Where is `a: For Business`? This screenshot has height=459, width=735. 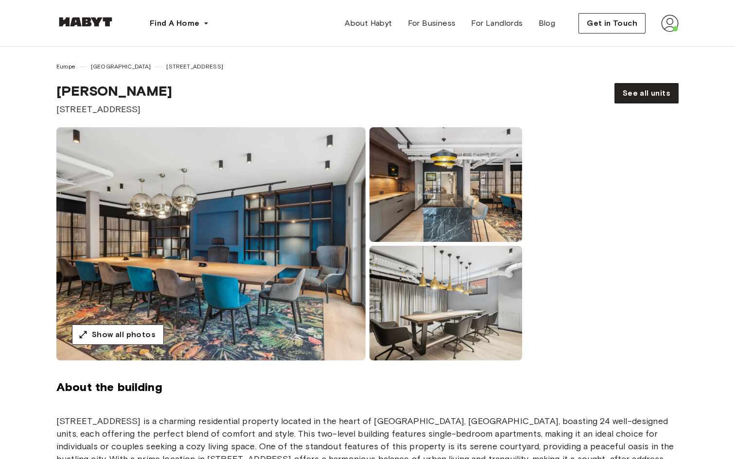 a: For Business is located at coordinates (431, 23).